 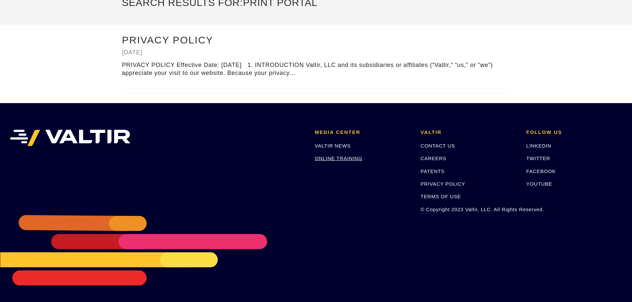 I want to click on a: ONLINE TRAINING, so click(x=339, y=158).